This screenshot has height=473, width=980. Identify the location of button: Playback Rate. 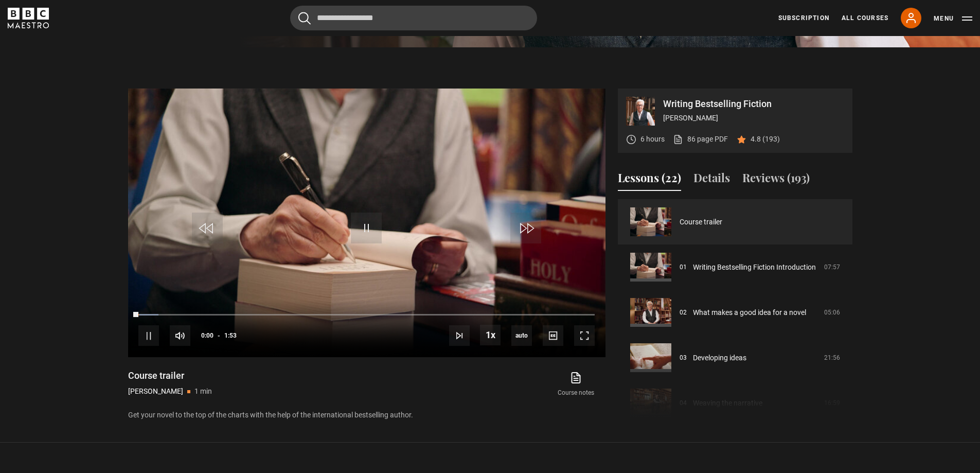
(490, 335).